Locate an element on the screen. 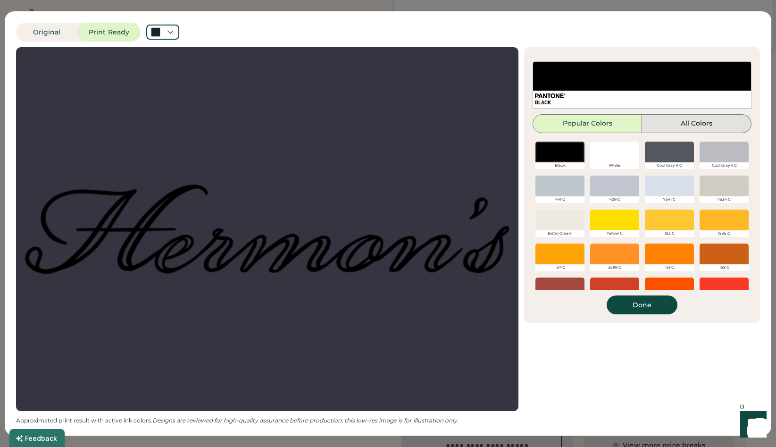 The height and width of the screenshot is (447, 776). div: Bistro Cream is located at coordinates (560, 234).